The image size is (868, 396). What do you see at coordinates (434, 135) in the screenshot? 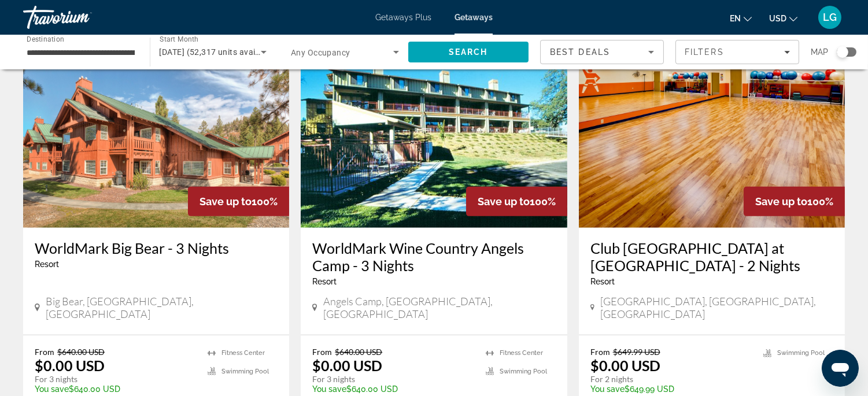
I see `img: WorldMark Wine Country Angels Camp - 3 Nights` at bounding box center [434, 135].